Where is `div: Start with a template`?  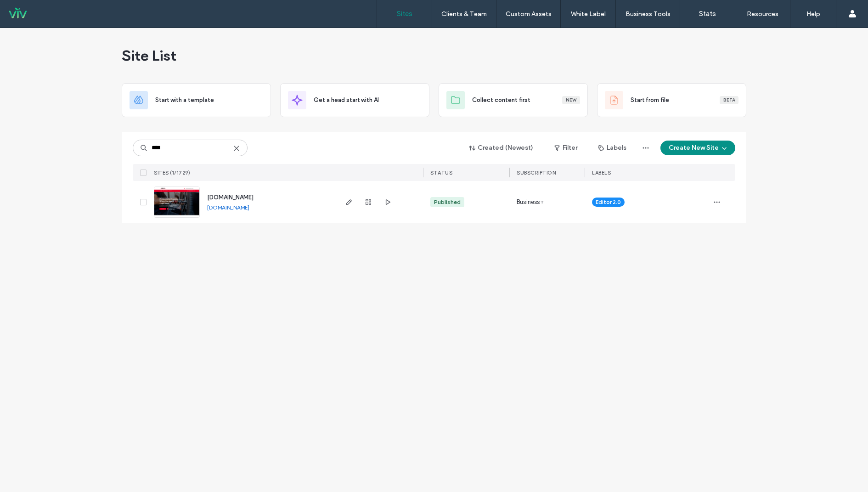 div: Start with a template is located at coordinates (196, 100).